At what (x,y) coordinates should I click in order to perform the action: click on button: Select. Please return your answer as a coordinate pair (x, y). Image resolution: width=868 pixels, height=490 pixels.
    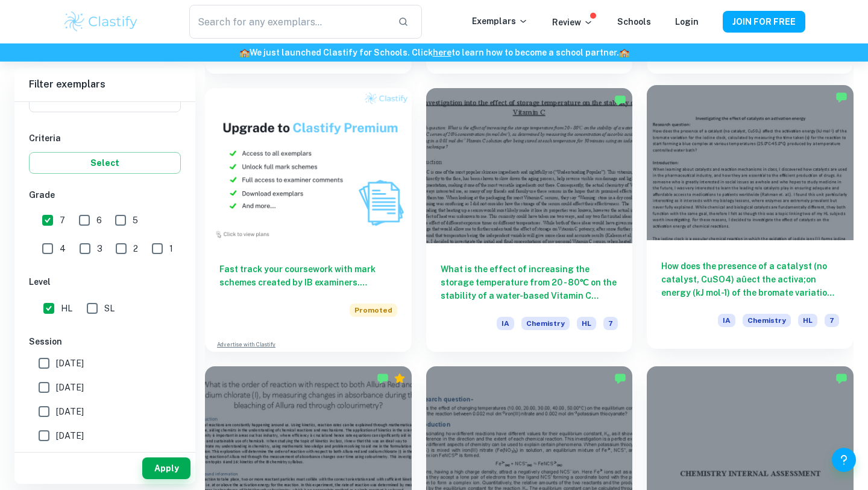
    Looking at the image, I should click on (105, 162).